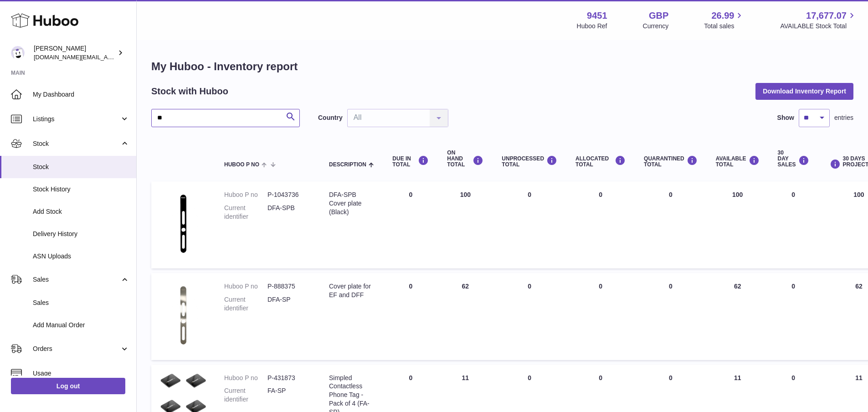  I want to click on dd: DFA-SP, so click(289, 304).